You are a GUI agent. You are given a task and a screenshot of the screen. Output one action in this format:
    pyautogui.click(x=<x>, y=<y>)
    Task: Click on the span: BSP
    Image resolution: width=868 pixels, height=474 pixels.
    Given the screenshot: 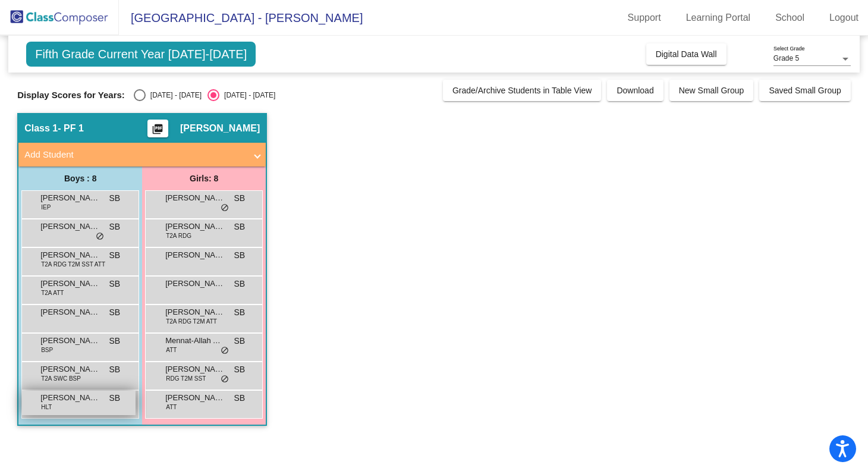 What is the action you would take?
    pyautogui.click(x=47, y=349)
    